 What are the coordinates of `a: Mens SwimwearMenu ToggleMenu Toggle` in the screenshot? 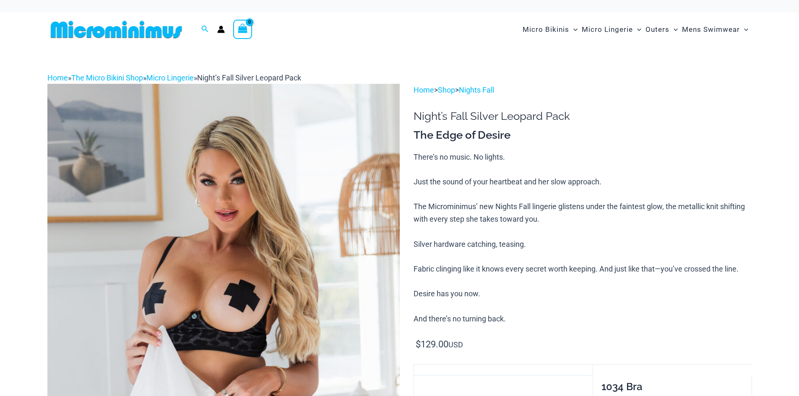 It's located at (715, 29).